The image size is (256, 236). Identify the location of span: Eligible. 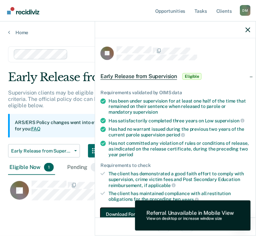
(191, 76).